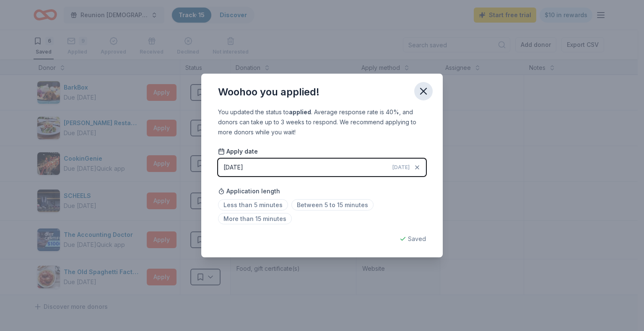  I want to click on div: You updated the status to . Average response rate is 40%, and donors can take up to 3 weeks to re..., so click(322, 122).